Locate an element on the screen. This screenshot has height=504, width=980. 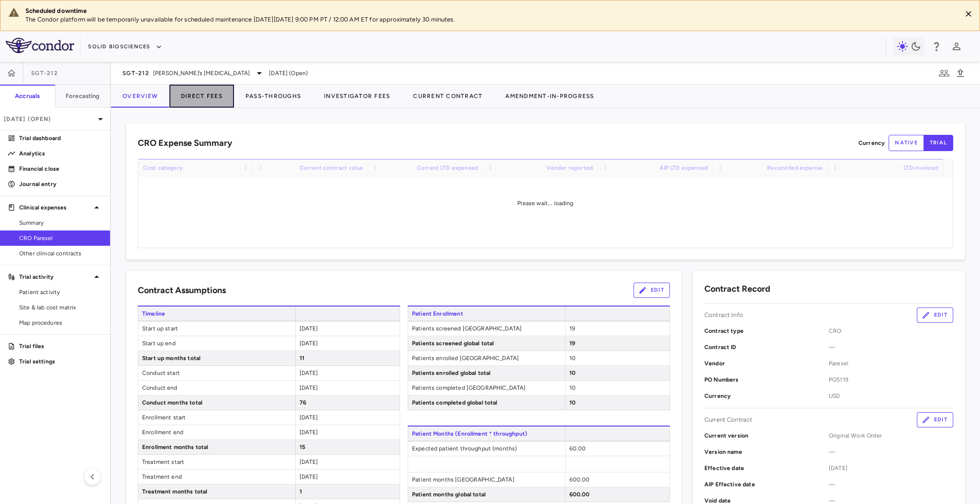
button: native is located at coordinates (906, 143).